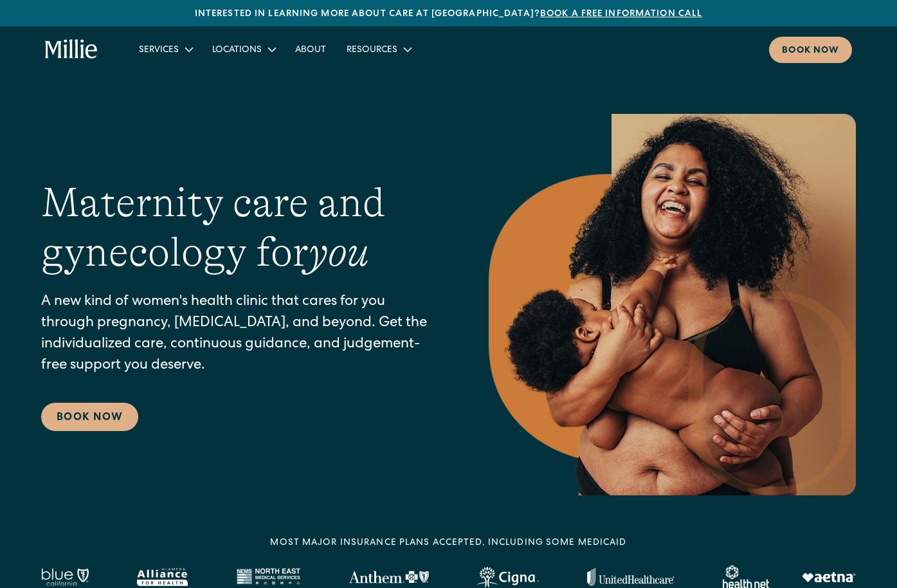 The width and height of the screenshot is (897, 588). I want to click on a: About, so click(310, 49).